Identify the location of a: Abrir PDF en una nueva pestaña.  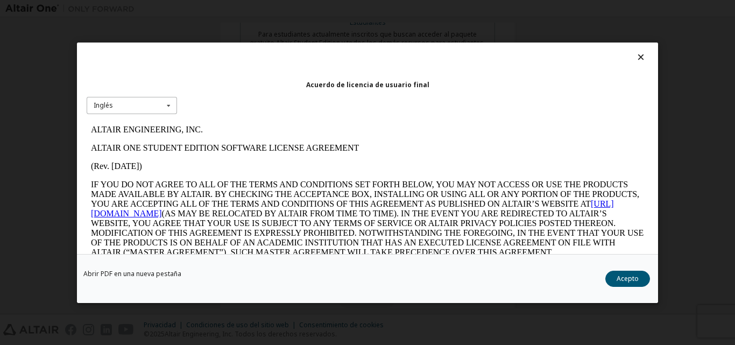
(132, 273).